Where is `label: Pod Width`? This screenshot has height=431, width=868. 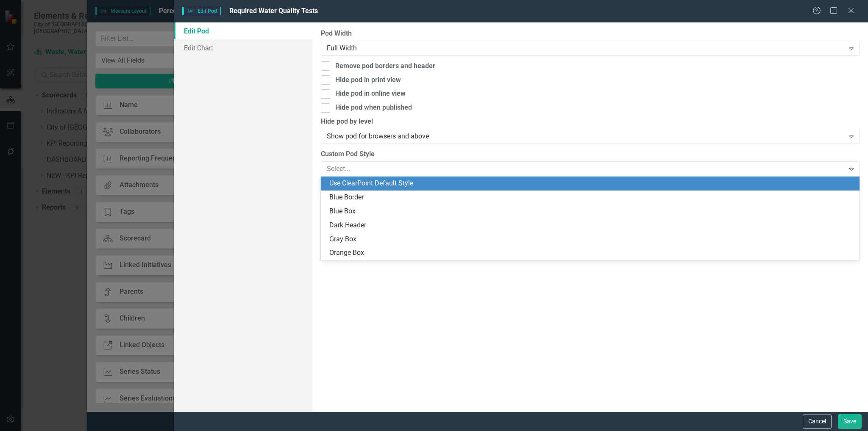 label: Pod Width is located at coordinates (590, 33).